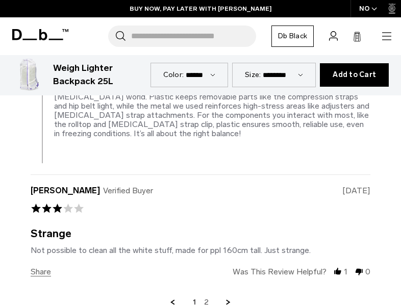 Image resolution: width=401 pixels, height=305 pixels. I want to click on span: review date 03/12/25, so click(356, 190).